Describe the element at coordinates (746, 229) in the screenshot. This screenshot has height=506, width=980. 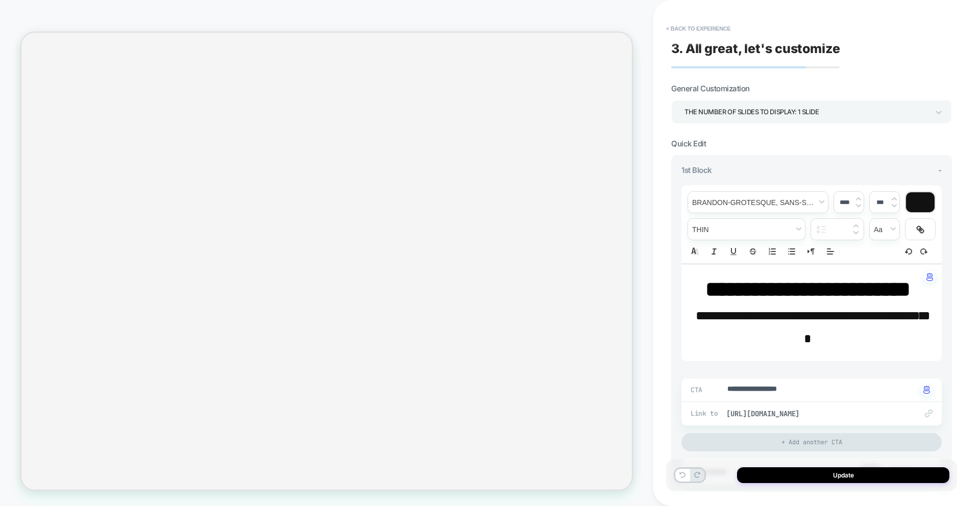
I see `span: fontWeight` at that location.